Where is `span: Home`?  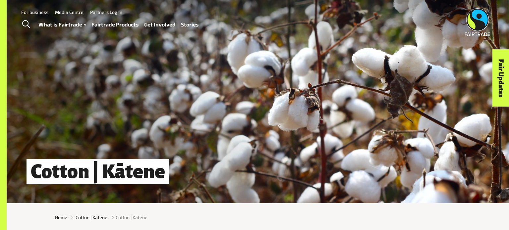
span: Home is located at coordinates (61, 217).